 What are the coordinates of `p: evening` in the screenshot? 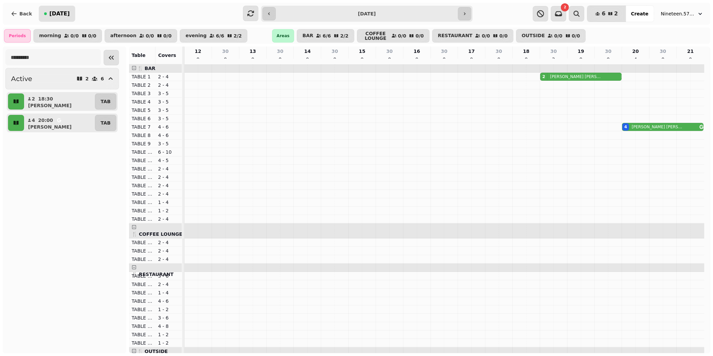 It's located at (196, 36).